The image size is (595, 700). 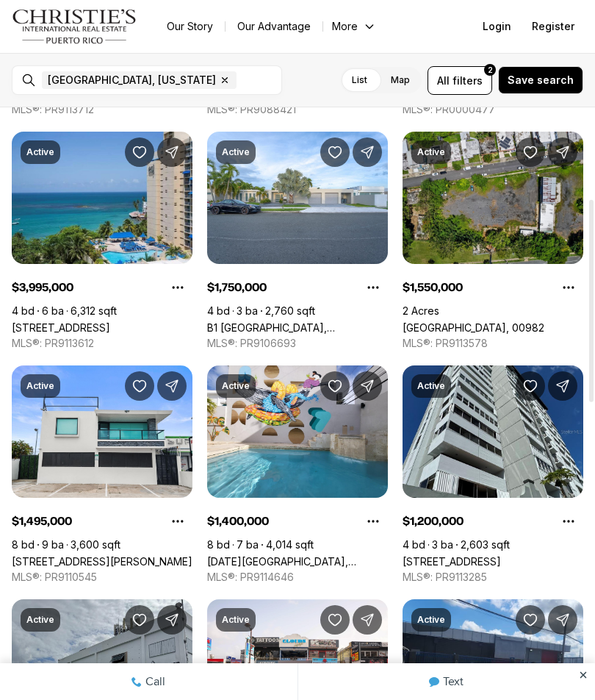 What do you see at coordinates (139, 620) in the screenshot?
I see `button: Save Property: KmHm.02 PR-887` at bounding box center [139, 620].